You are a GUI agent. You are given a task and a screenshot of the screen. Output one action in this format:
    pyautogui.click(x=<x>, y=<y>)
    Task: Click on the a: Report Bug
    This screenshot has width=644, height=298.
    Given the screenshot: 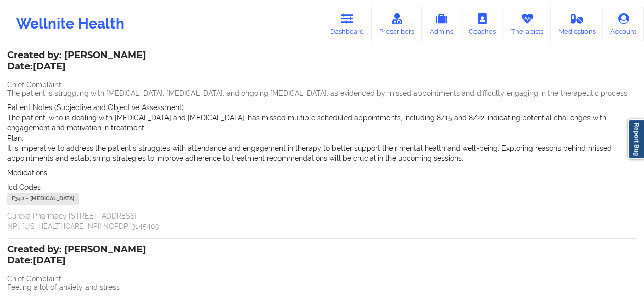 What is the action you would take?
    pyautogui.click(x=636, y=139)
    